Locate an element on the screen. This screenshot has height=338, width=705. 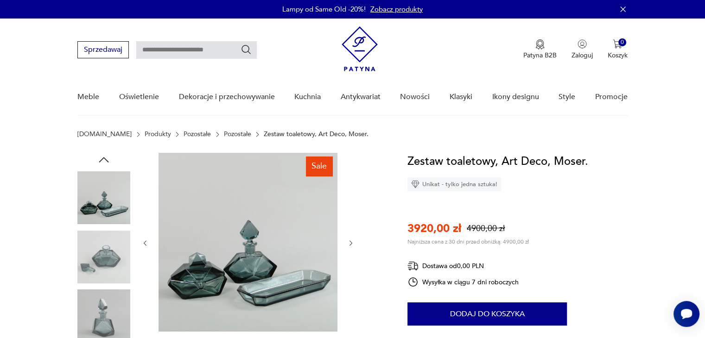
p: Zaloguj is located at coordinates (582, 55).